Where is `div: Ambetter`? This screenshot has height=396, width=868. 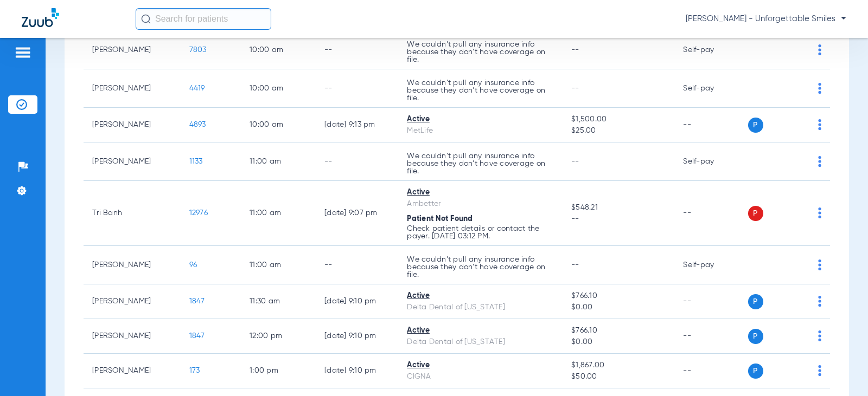 div: Ambetter is located at coordinates (480, 204).